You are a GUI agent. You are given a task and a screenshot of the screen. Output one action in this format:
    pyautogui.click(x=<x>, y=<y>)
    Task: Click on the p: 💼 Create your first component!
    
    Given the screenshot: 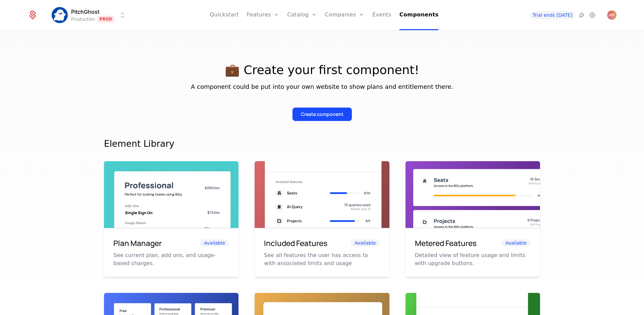 What is the action you would take?
    pyautogui.click(x=322, y=70)
    